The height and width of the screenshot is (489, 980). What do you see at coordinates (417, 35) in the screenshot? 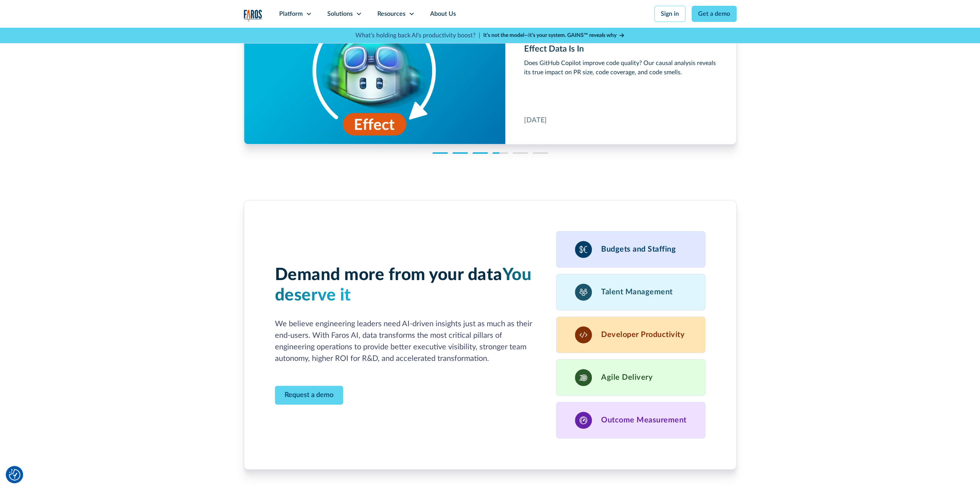
I see `p: What's holding back AI's productivity boost? |` at bounding box center [417, 35].